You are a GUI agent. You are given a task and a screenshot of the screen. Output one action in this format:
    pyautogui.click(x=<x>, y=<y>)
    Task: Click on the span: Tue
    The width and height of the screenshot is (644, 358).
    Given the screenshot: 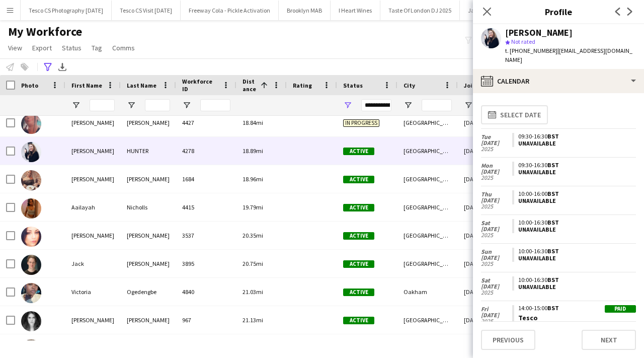 What is the action you would take?
    pyautogui.click(x=497, y=137)
    